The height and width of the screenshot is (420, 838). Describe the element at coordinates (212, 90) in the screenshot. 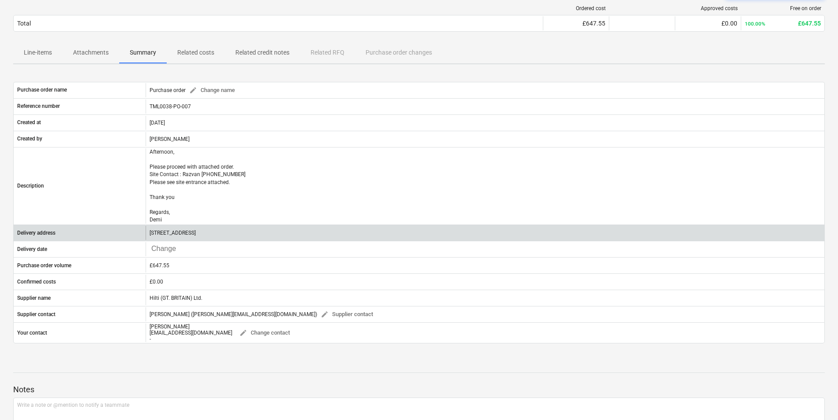

I see `button: Change name` at that location.